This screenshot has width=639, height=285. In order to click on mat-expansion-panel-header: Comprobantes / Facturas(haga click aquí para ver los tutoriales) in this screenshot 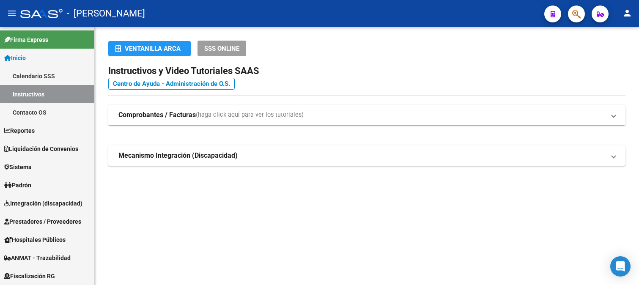, I will do `click(367, 115)`.